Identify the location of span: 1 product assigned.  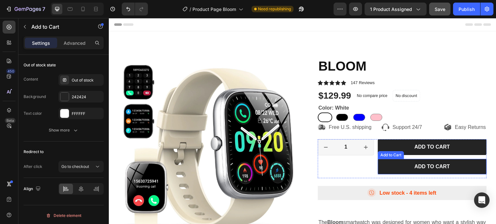
(391, 9).